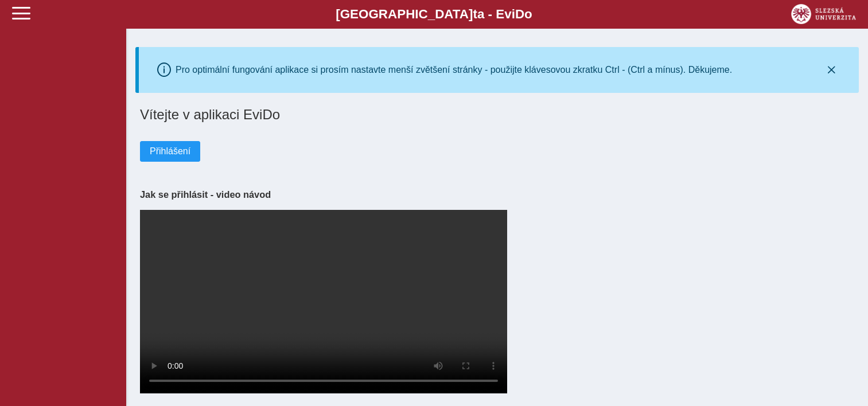  Describe the element at coordinates (520, 14) in the screenshot. I see `span: D` at that location.